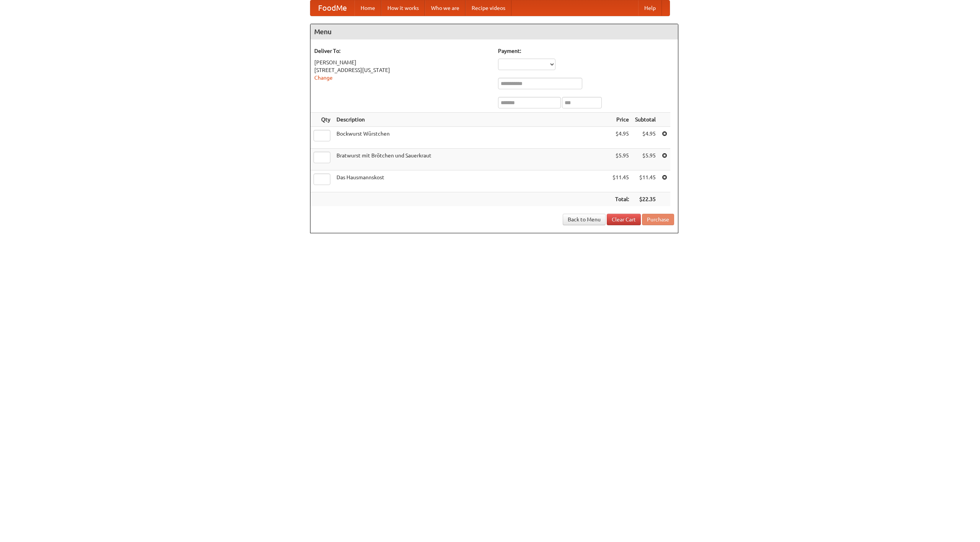 This screenshot has height=542, width=980. Describe the element at coordinates (446, 9) in the screenshot. I see `a: Who we are` at that location.